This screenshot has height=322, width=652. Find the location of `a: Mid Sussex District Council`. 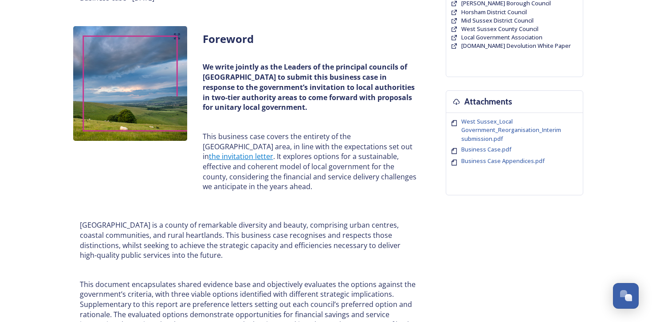

a: Mid Sussex District Council is located at coordinates (497, 20).